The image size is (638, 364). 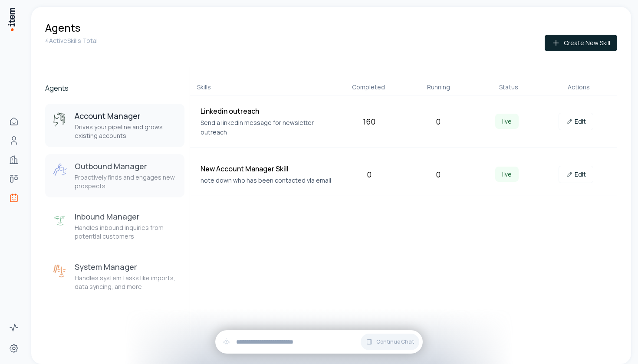 What do you see at coordinates (60, 170) in the screenshot?
I see `img: Outbound Manager` at bounding box center [60, 170].